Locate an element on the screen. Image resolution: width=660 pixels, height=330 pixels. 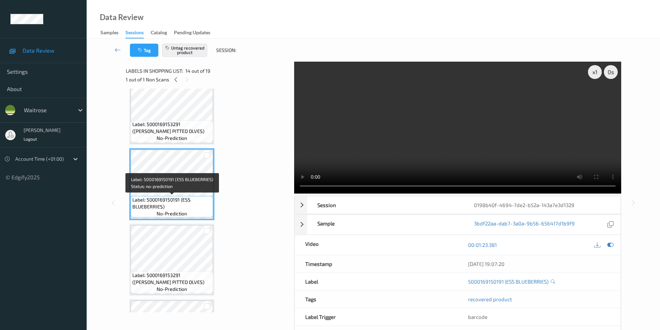
div: 0198b40f-4694-7de2-b52a-143a7e3d1329 is located at coordinates (542, 205).